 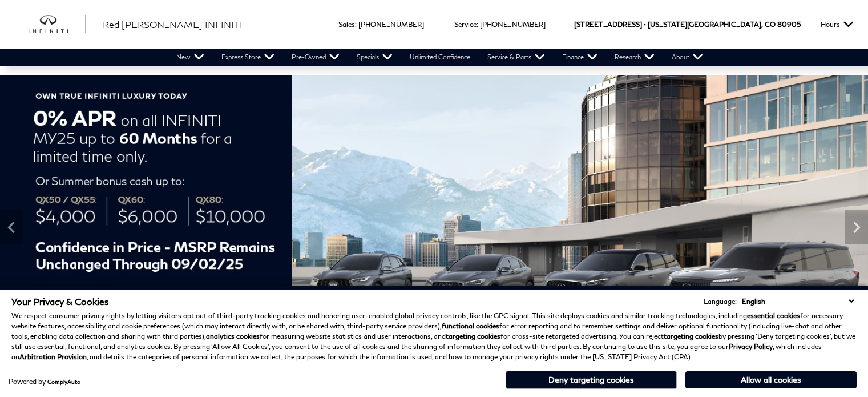 I want to click on a: Research, so click(x=634, y=57).